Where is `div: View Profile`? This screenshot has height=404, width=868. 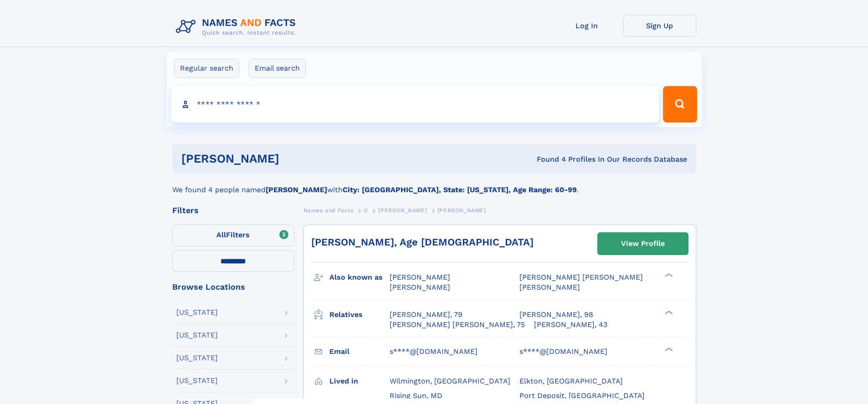
div: View Profile is located at coordinates (643, 244).